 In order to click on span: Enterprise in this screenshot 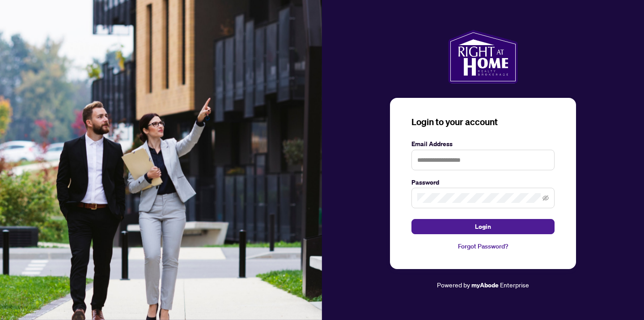, I will do `click(515, 284)`.